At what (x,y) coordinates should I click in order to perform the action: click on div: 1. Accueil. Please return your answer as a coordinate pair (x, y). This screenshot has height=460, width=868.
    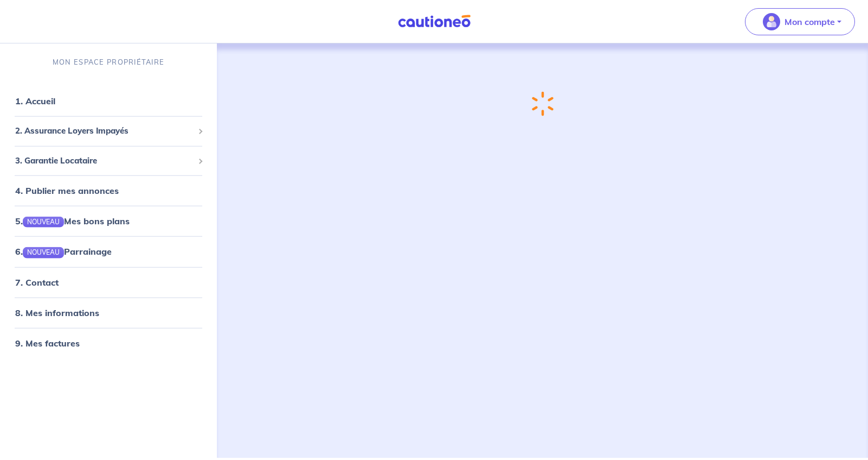
    Looking at the image, I should click on (109, 101).